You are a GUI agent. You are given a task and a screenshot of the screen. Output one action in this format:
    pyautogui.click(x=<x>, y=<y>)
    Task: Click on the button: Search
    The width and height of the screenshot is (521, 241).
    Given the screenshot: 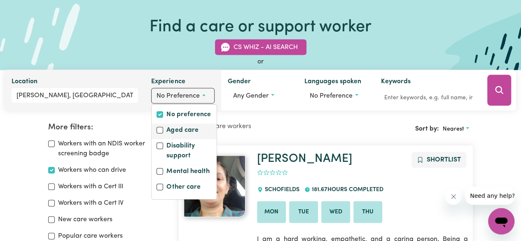 What is the action you would take?
    pyautogui.click(x=499, y=90)
    